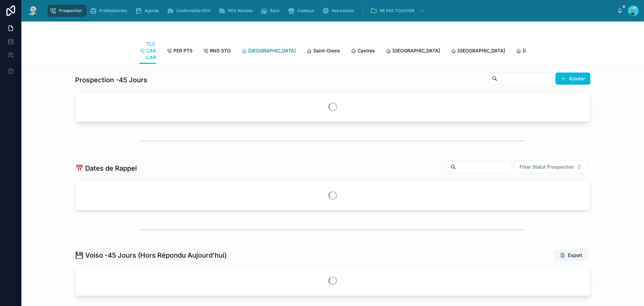 Image resolution: width=644 pixels, height=306 pixels. Describe the element at coordinates (302, 11) in the screenshot. I see `a: Cadeaux` at that location.